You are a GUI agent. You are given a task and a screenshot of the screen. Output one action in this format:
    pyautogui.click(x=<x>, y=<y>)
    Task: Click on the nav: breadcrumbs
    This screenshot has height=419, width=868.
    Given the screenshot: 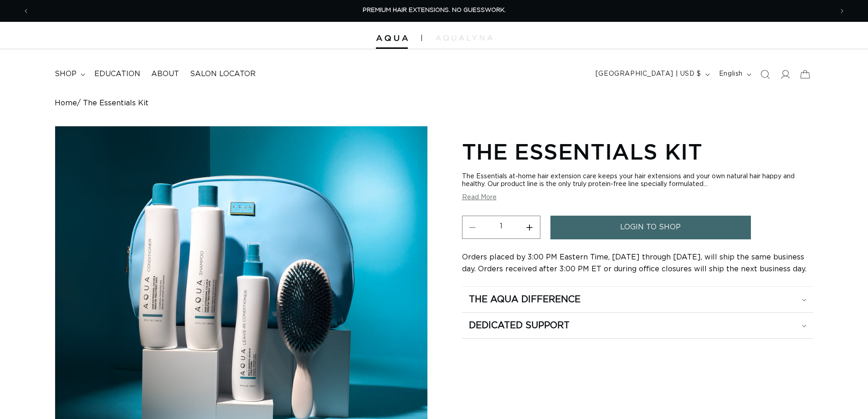 What is the action you would take?
    pyautogui.click(x=434, y=103)
    